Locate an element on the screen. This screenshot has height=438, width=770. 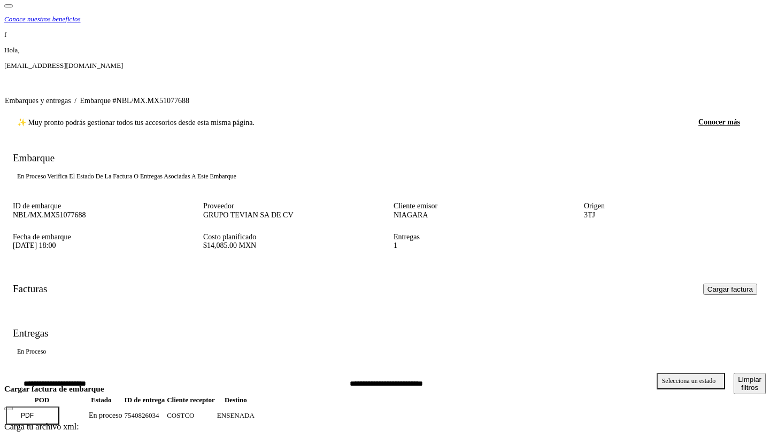
a: Embarques y entregas is located at coordinates (38, 101).